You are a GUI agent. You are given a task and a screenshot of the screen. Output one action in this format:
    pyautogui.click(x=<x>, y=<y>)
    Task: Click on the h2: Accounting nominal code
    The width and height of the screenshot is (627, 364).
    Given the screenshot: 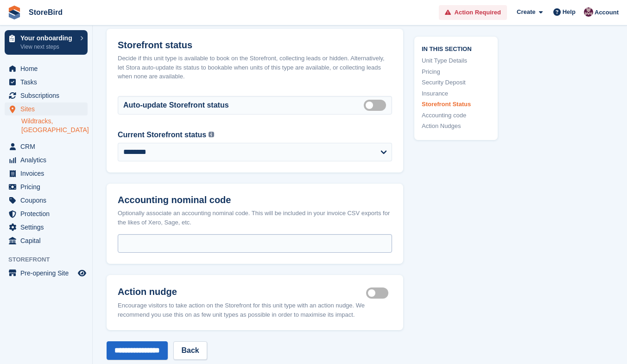 What is the action you would take?
    pyautogui.click(x=255, y=200)
    